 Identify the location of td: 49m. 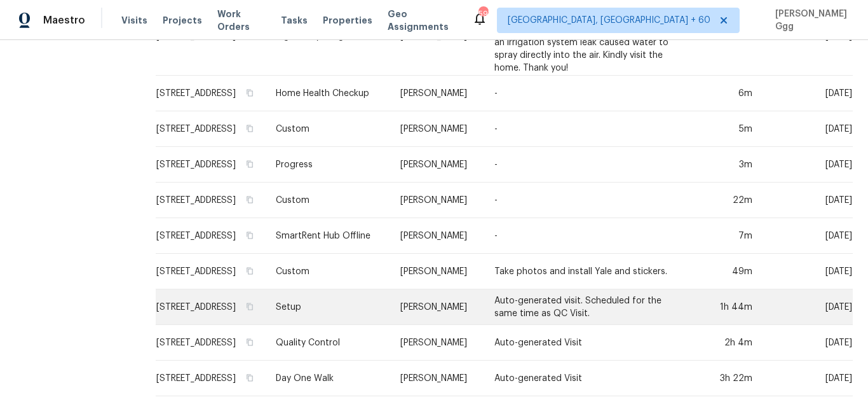
(728, 272).